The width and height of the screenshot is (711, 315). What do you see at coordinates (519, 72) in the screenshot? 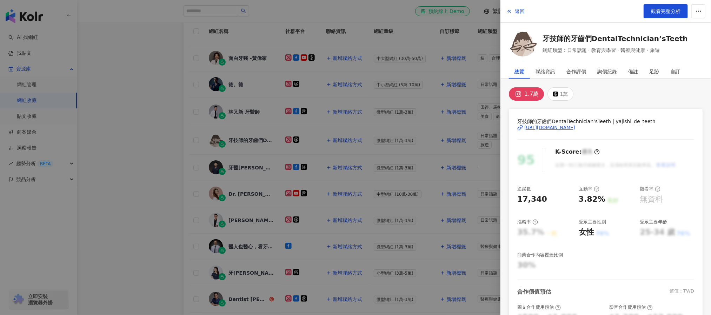
I see `div: 總覽` at bounding box center [519, 72].